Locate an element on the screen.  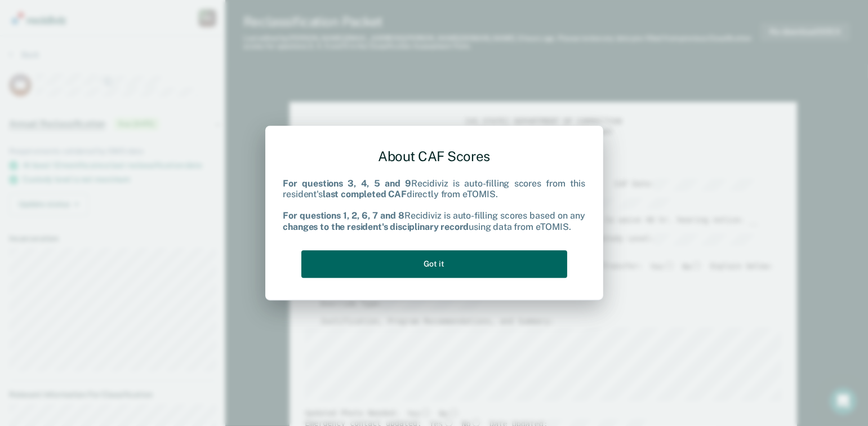
b: For questions 1, 2, 6, 7 and 8 is located at coordinates (343, 216).